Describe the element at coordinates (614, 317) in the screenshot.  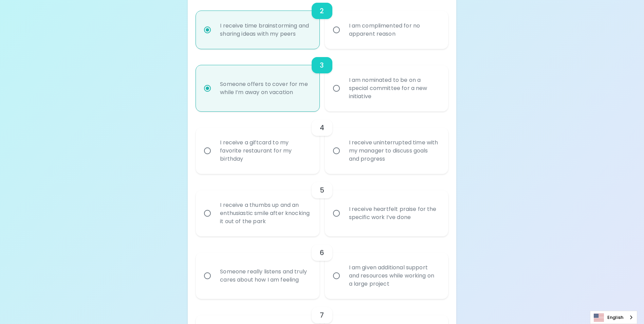
I see `div: Language` at that location.